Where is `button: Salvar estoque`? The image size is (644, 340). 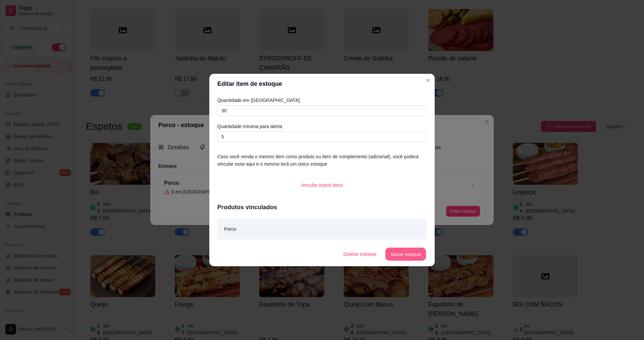 button: Salvar estoque is located at coordinates (405, 254).